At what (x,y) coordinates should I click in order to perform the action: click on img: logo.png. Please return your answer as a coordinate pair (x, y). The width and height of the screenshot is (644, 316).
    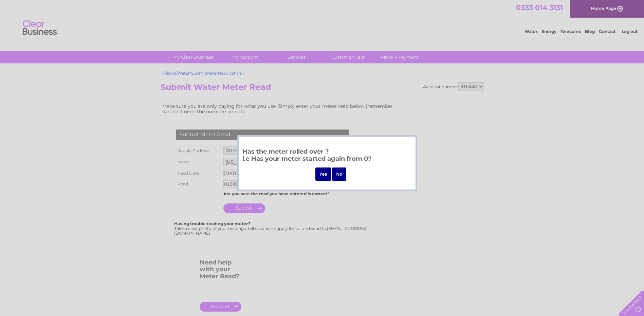
    Looking at the image, I should click on (40, 28).